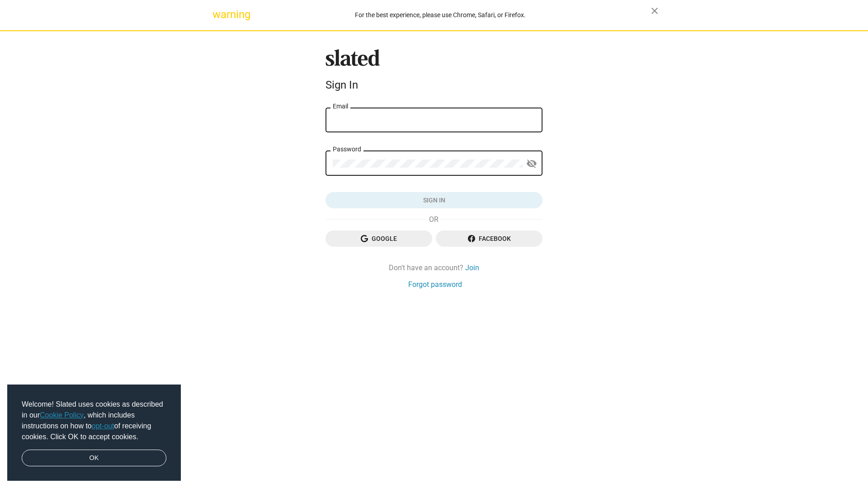  What do you see at coordinates (655, 11) in the screenshot?
I see `mat-icon: close` at bounding box center [655, 11].